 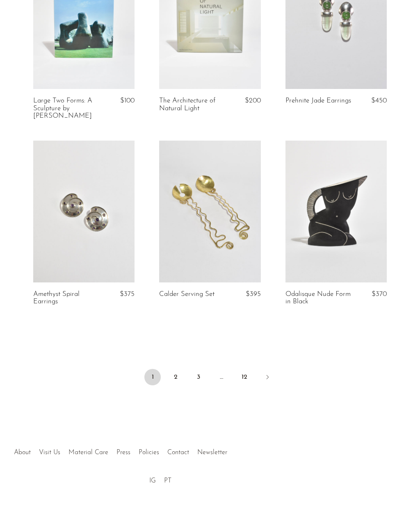 I want to click on a: 3, so click(x=198, y=377).